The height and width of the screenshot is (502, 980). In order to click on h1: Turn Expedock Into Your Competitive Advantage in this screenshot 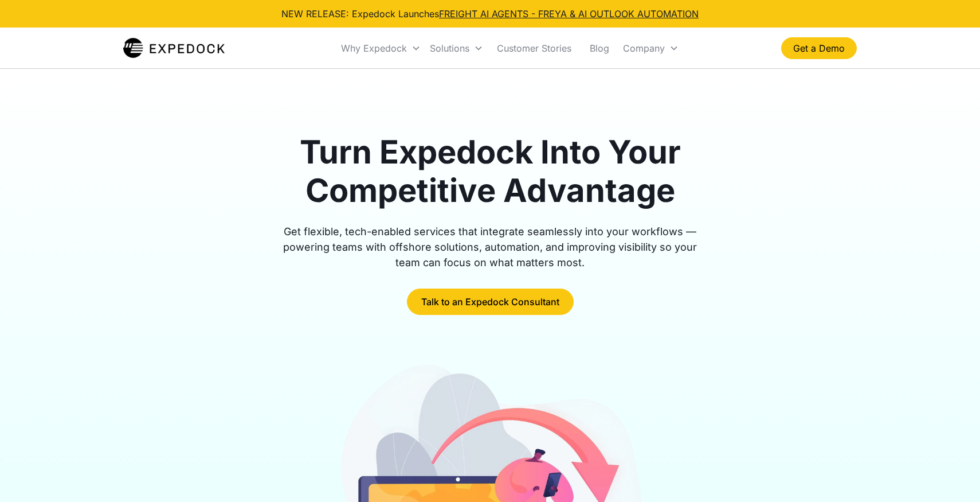, I will do `click(490, 171)`.